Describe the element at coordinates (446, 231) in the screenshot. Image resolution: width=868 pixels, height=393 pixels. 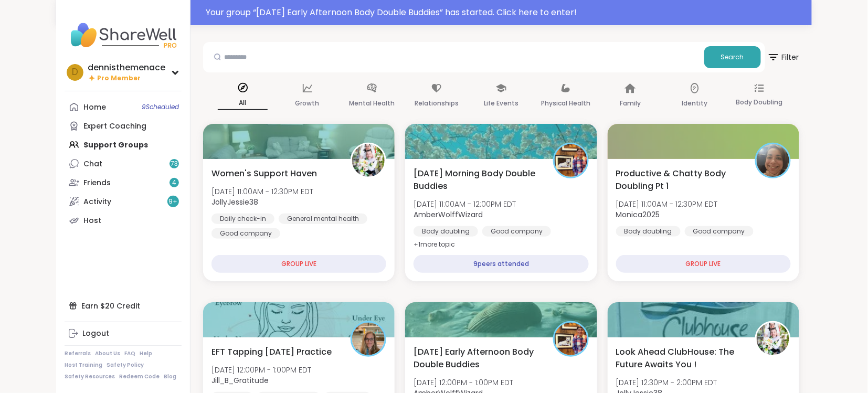
I see `div: Body doubling` at that location.